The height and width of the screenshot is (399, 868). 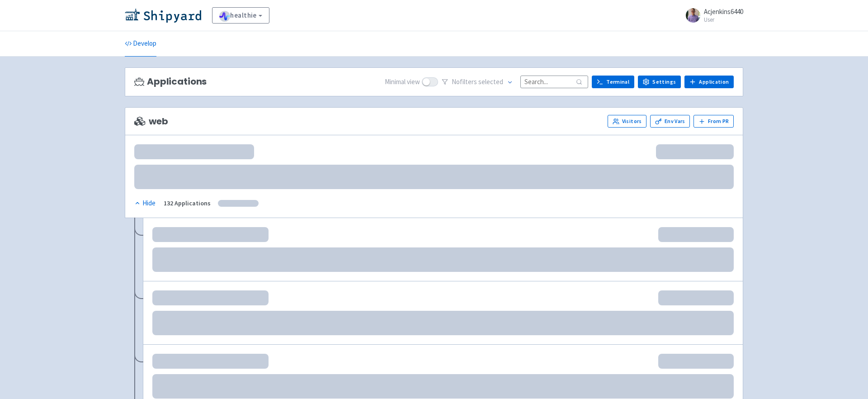 I want to click on a: Develop, so click(x=141, y=44).